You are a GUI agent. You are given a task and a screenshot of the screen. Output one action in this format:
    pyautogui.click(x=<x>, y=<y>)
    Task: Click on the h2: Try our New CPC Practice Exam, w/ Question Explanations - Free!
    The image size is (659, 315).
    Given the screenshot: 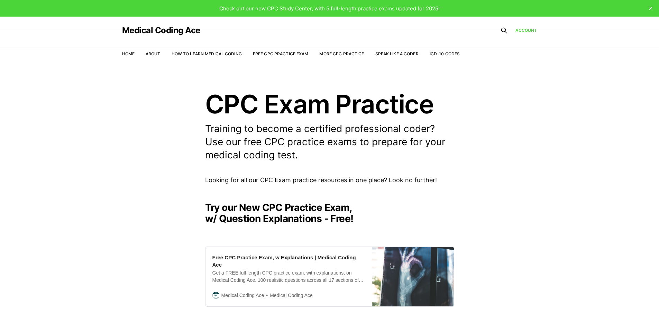 What is the action you would take?
    pyautogui.click(x=330, y=213)
    